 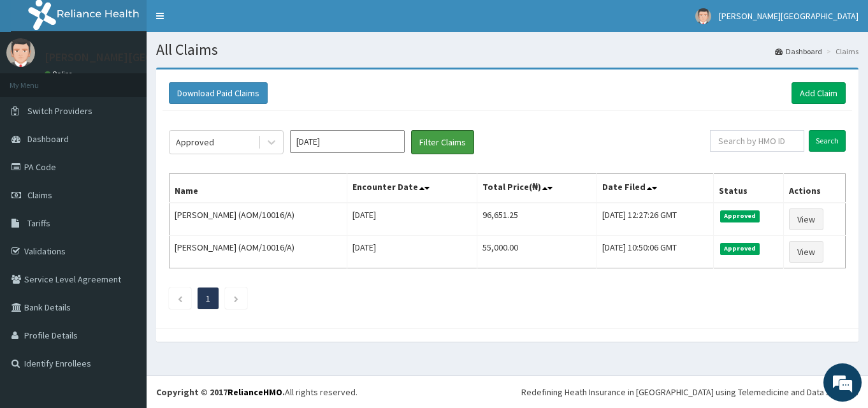 What do you see at coordinates (814, 189) in the screenshot?
I see `th: Actions` at bounding box center [814, 189].